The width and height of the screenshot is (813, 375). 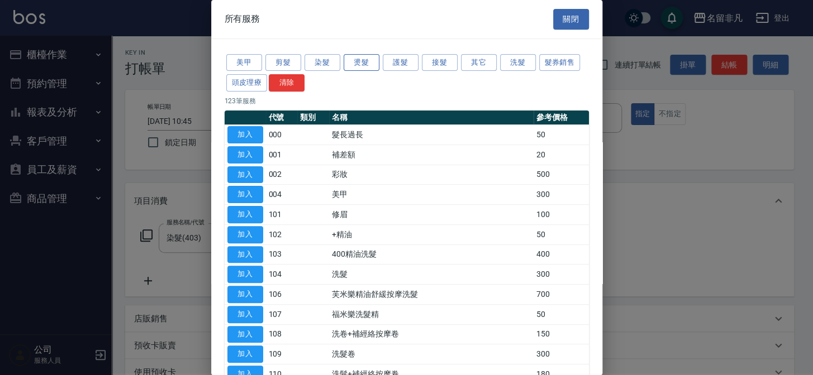 I want to click on td: 福米樂洗髮精, so click(x=431, y=314).